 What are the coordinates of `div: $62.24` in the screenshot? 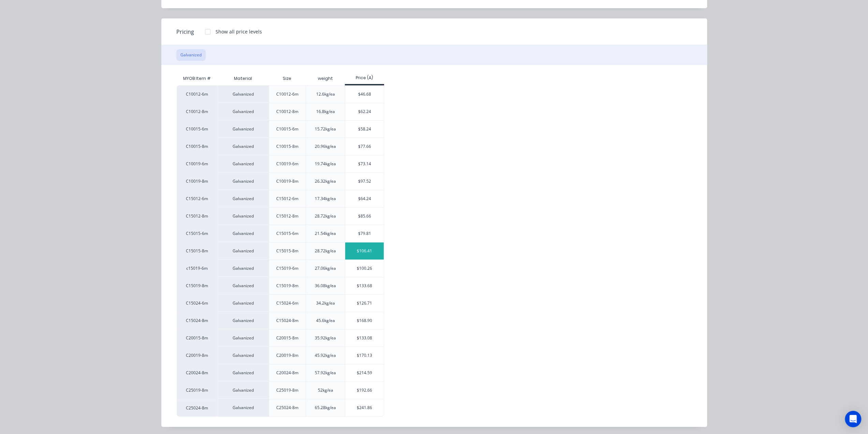 It's located at (364, 112).